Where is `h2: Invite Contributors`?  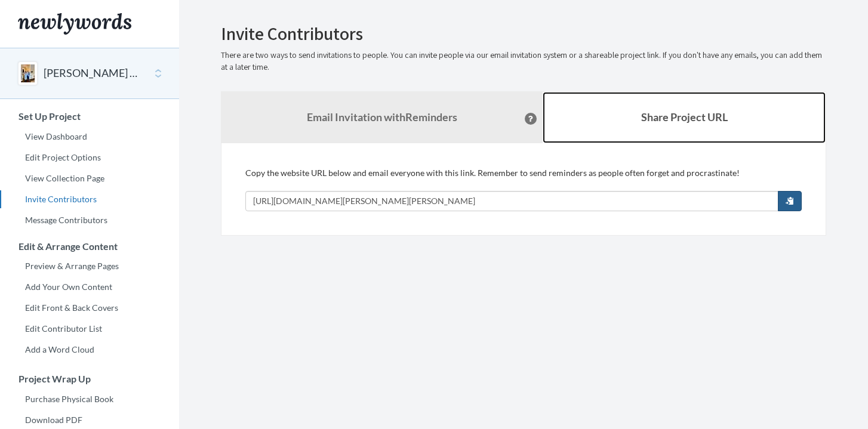
h2: Invite Contributors is located at coordinates (523, 33).